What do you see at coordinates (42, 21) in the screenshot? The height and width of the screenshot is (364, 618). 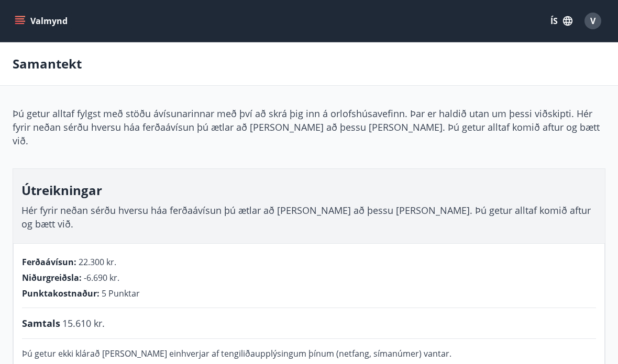 I see `button: menu` at bounding box center [42, 21].